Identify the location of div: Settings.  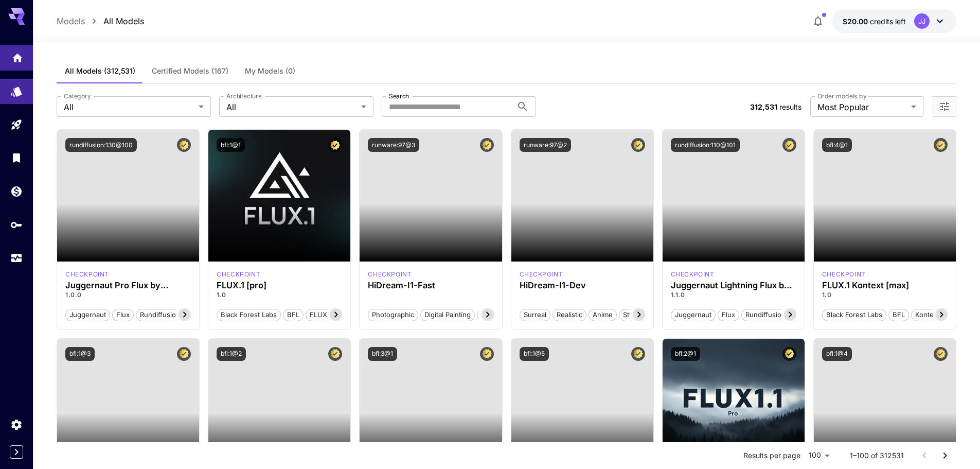
(17, 424).